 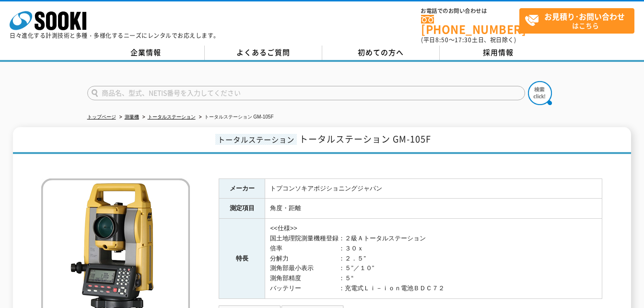 What do you see at coordinates (365, 139) in the screenshot?
I see `span: トータルステーション GM-105F` at bounding box center [365, 139].